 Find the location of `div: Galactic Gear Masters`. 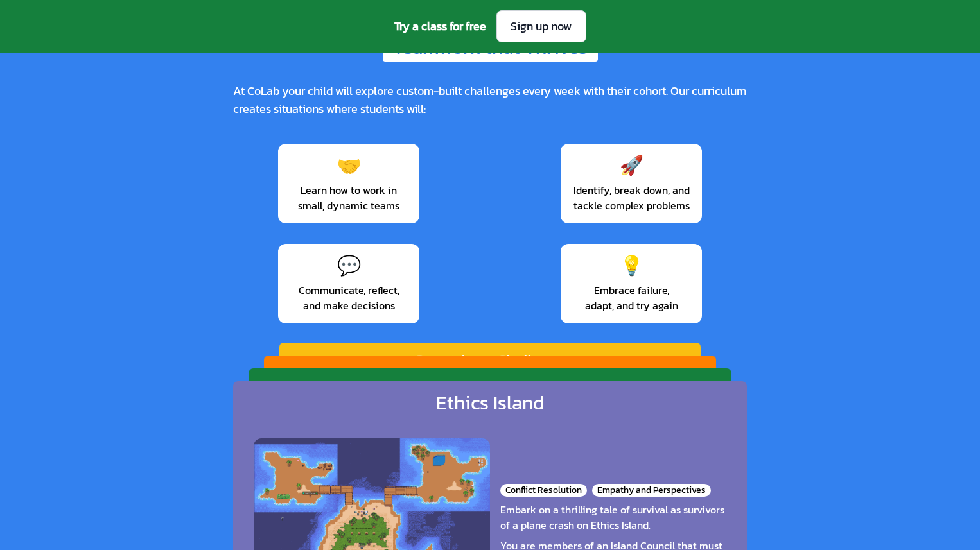

div: Galactic Gear Masters is located at coordinates (490, 389).